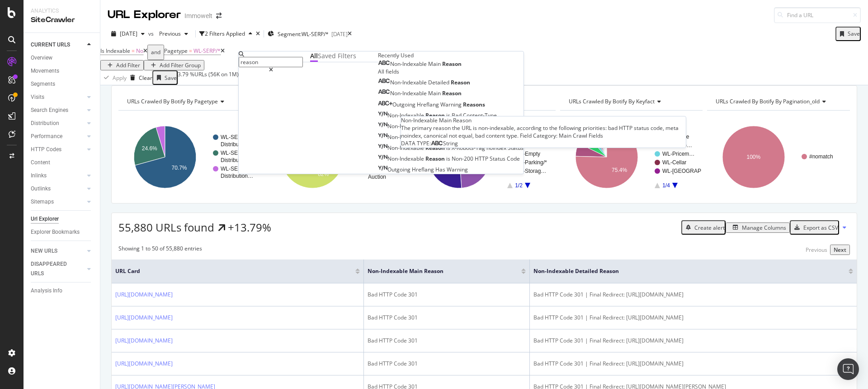 This screenshot has width=868, height=389. I want to click on a: Search Engines, so click(57, 111).